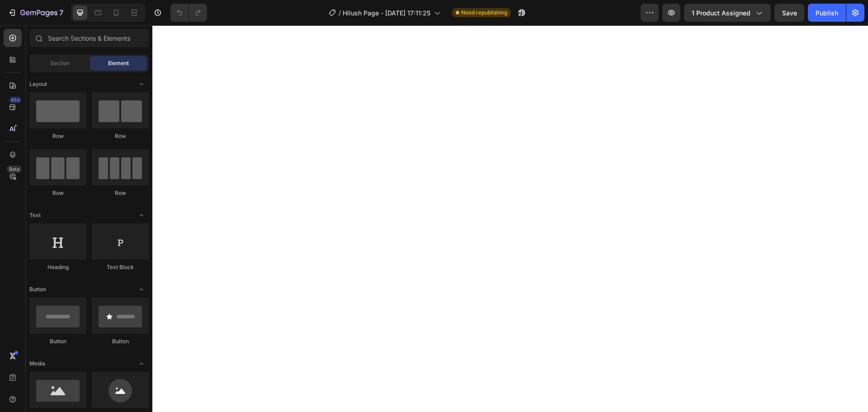  What do you see at coordinates (827, 13) in the screenshot?
I see `button: Publish` at bounding box center [827, 13].